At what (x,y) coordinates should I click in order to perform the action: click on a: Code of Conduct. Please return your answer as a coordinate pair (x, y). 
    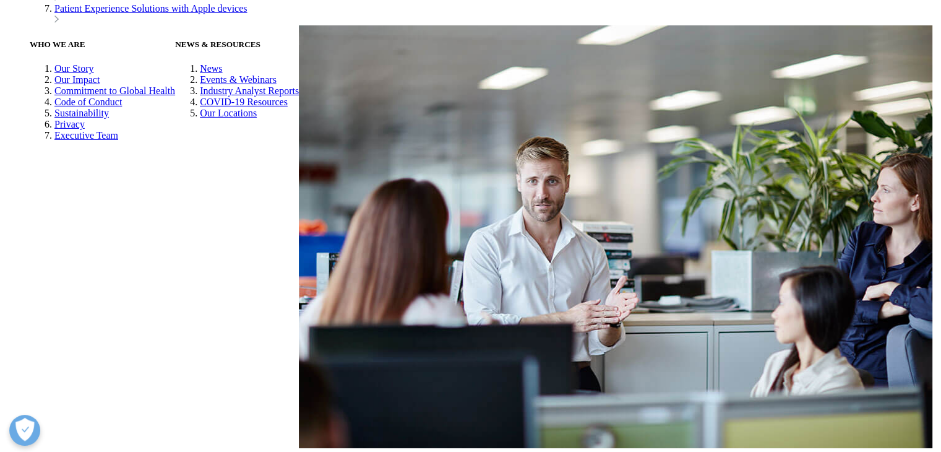
    Looking at the image, I should click on (88, 101).